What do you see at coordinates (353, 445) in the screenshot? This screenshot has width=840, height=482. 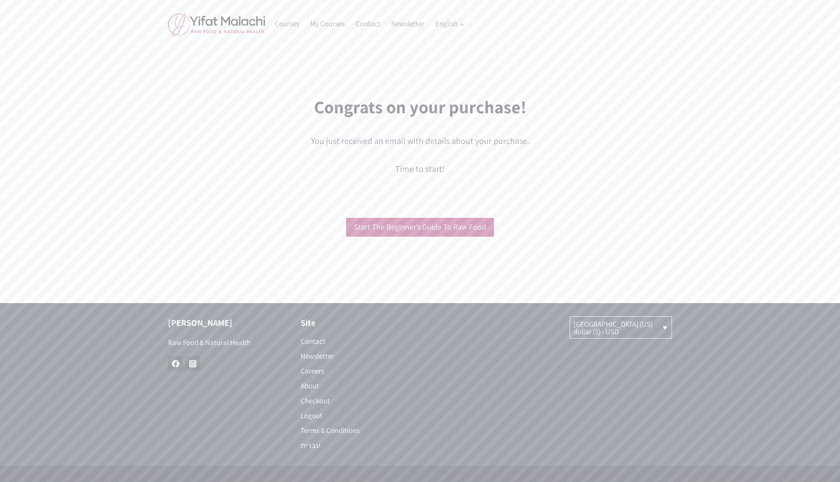 I see `a: עברית` at bounding box center [353, 445].